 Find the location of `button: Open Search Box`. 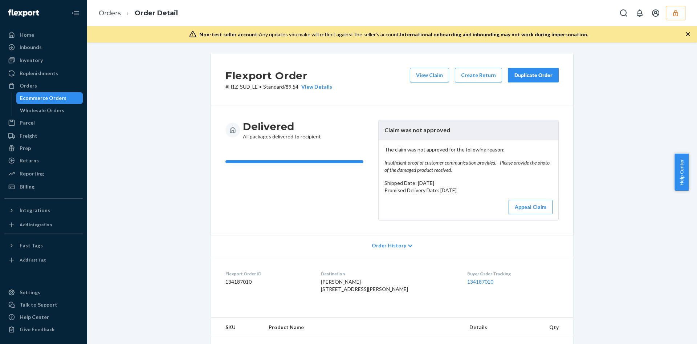

button: Open Search Box is located at coordinates (624, 13).